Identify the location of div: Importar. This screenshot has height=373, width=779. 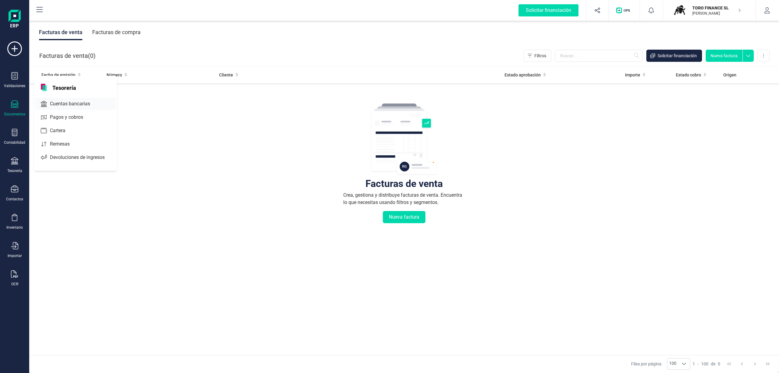
(15, 256).